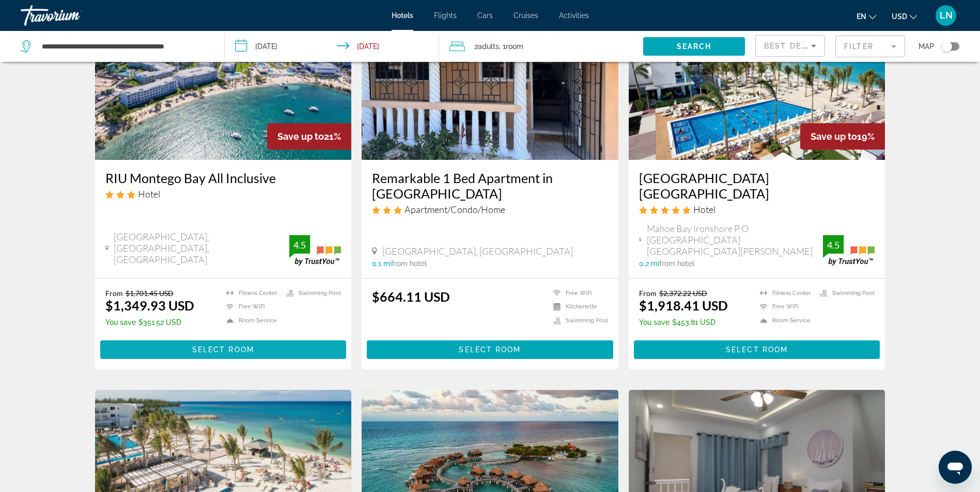 The image size is (980, 492). What do you see at coordinates (684, 306) in the screenshot?
I see `ins: $1,918.41 USD` at bounding box center [684, 306].